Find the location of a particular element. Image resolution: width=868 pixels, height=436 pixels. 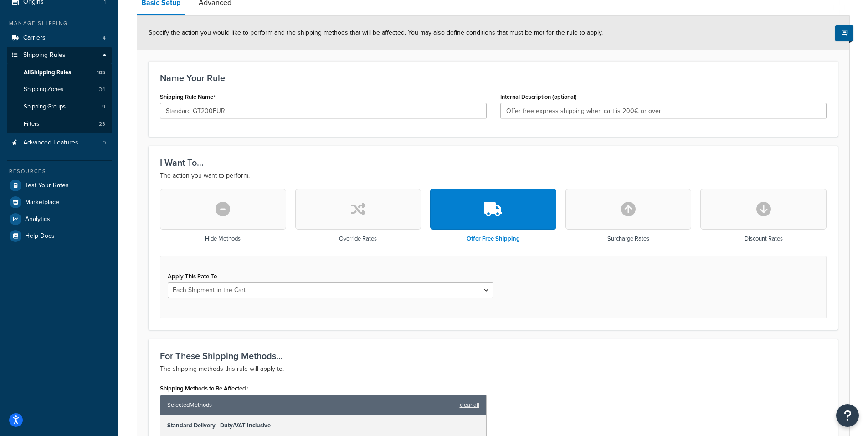

a: Filters23 is located at coordinates (59, 124).